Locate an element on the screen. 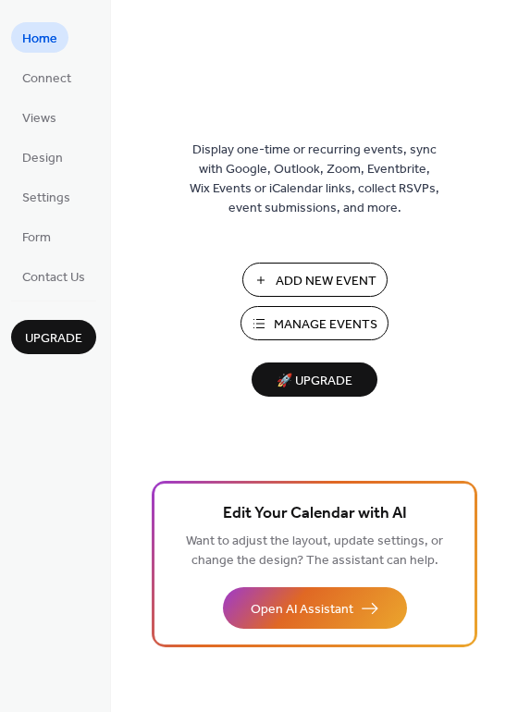 This screenshot has height=712, width=518. button: Open AI Assistant is located at coordinates (315, 608).